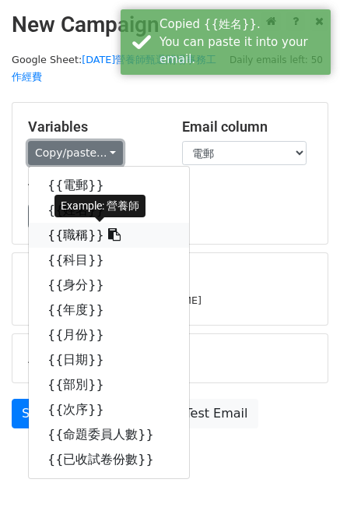  Describe the element at coordinates (109, 360) in the screenshot. I see `a: {{日期}}` at that location.